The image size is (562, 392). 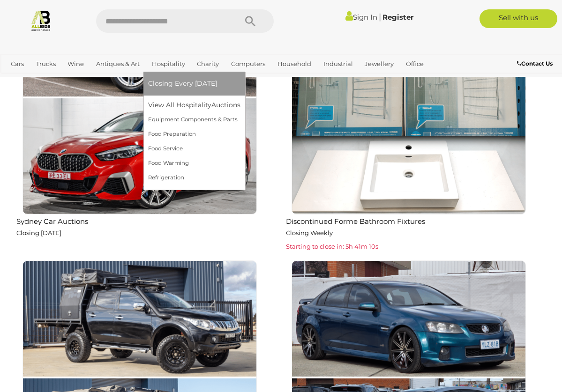 I want to click on a: Sign In, so click(x=361, y=17).